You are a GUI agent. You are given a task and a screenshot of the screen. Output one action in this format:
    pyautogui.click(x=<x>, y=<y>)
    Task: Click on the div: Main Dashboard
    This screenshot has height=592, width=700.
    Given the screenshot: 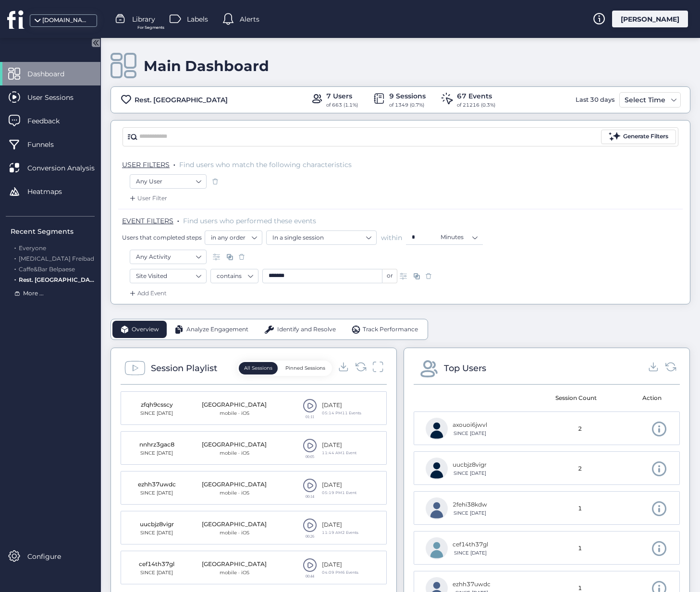 What is the action you would take?
    pyautogui.click(x=206, y=66)
    